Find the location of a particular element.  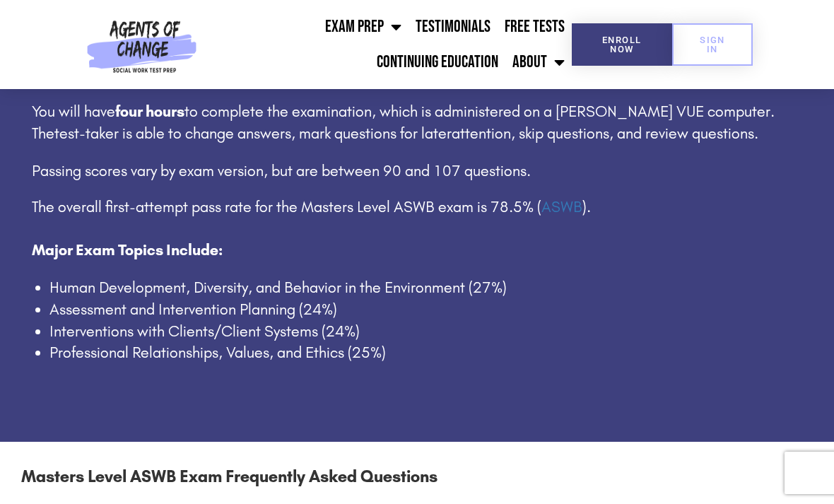

span: You will have is located at coordinates (74, 112).